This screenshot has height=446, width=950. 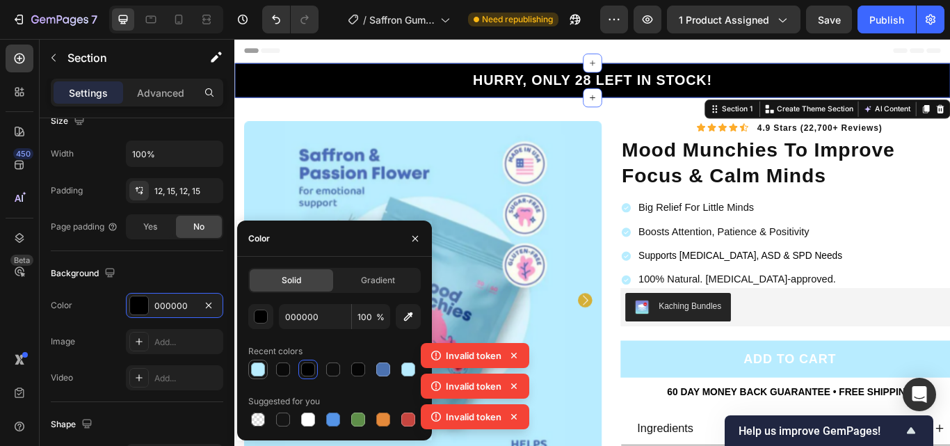 What do you see at coordinates (648, 374) in the screenshot?
I see `button: Add to cart` at bounding box center [648, 374].